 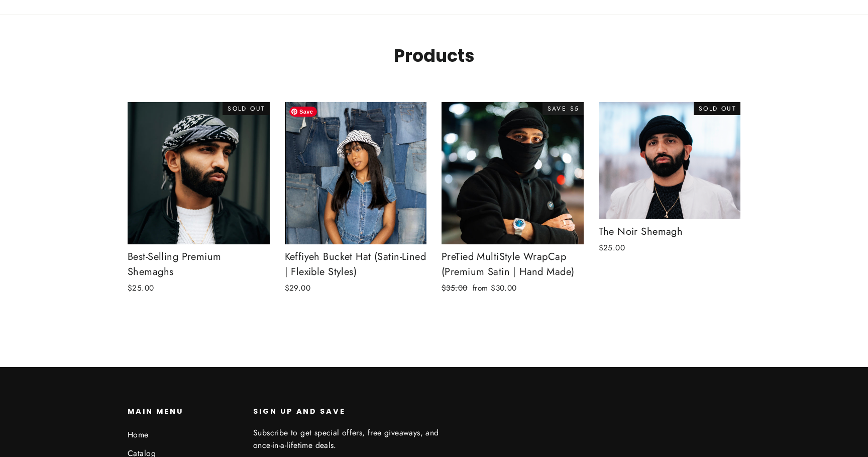 What do you see at coordinates (454, 288) in the screenshot?
I see `span: $35.00` at bounding box center [454, 288].